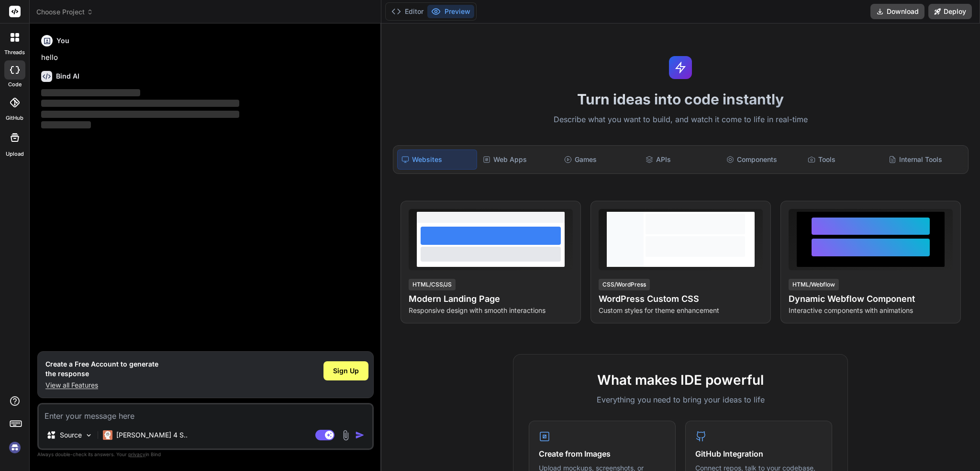  Describe the element at coordinates (407, 11) in the screenshot. I see `button: Editor` at that location.